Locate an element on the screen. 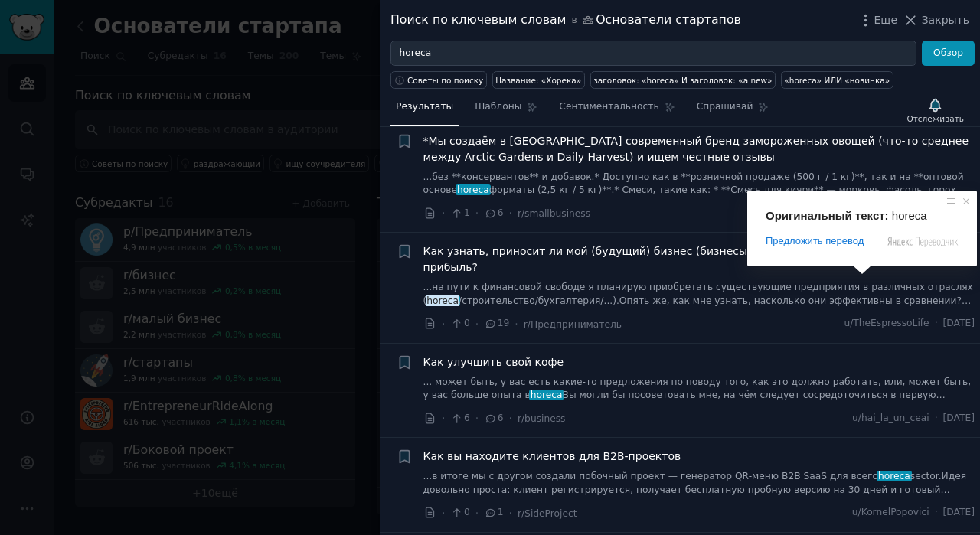 This screenshot has height=535, width=980. ya-tr-span: sector. is located at coordinates (926, 476).